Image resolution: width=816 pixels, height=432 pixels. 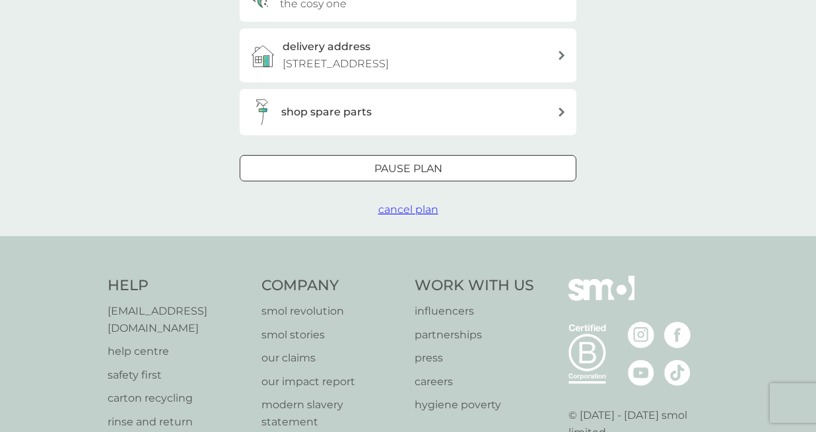 I want to click on button: Pause plan, so click(x=408, y=168).